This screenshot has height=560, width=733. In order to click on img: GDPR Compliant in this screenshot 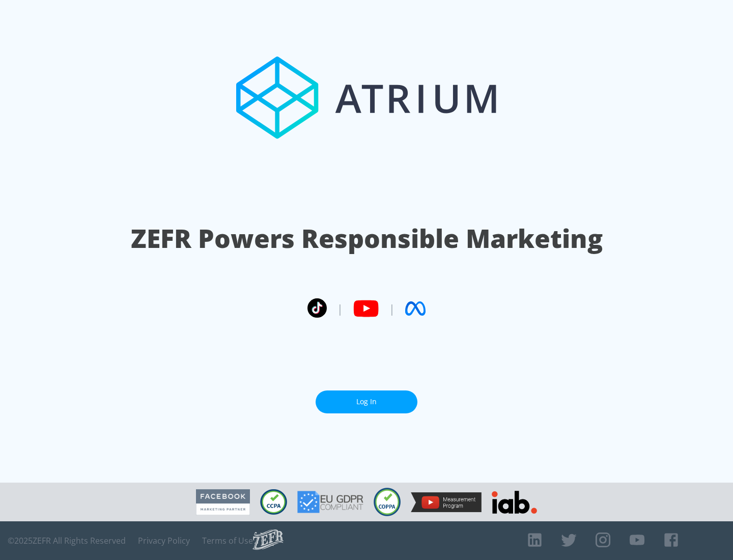, I will do `click(330, 502)`.